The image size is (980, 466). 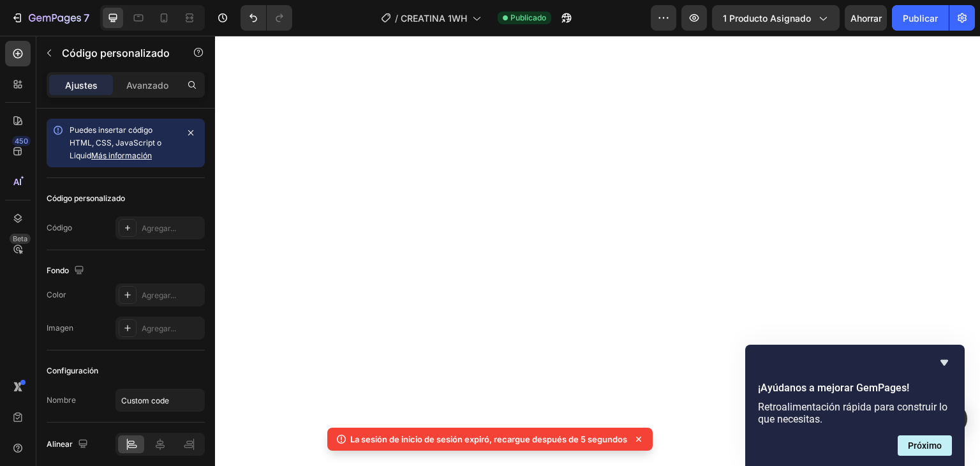 I want to click on font: ¡Ayúdanos a mejorar GemPages!, so click(x=833, y=387).